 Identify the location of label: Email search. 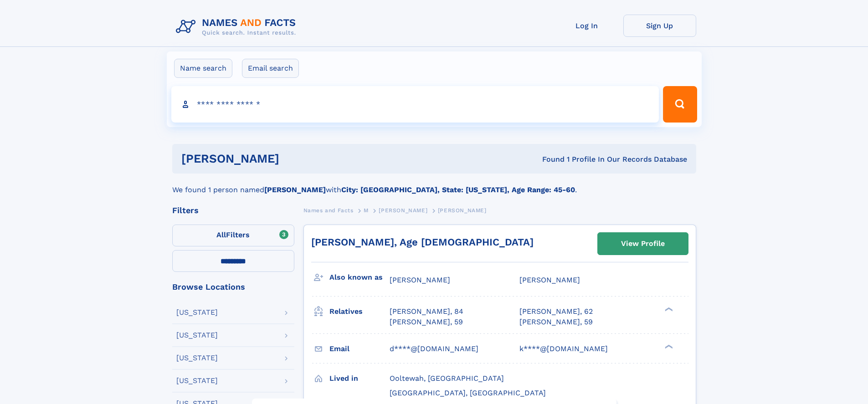
(270, 68).